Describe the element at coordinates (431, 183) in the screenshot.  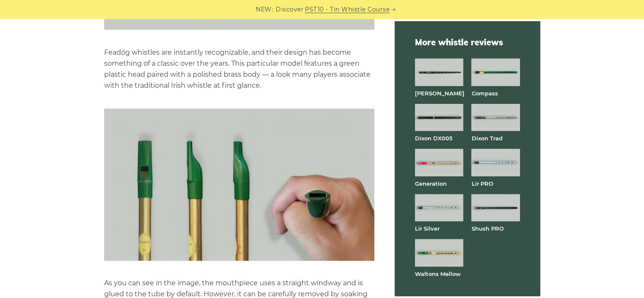
I see `a: Generation` at that location.